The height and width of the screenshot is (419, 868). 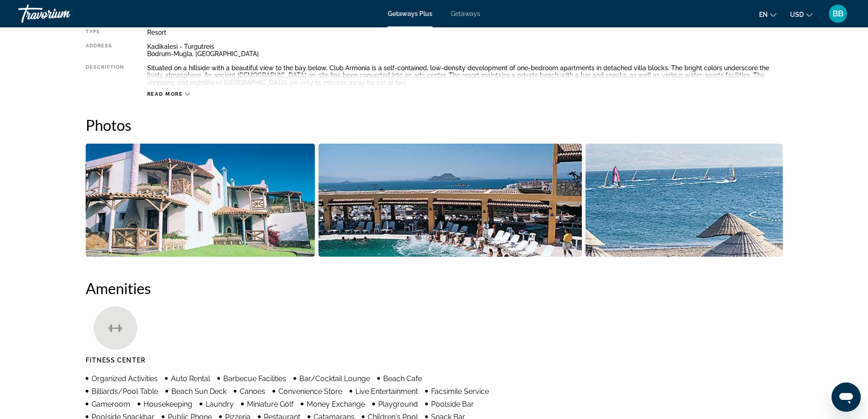 I want to click on span: Beach Cafe, so click(x=403, y=378).